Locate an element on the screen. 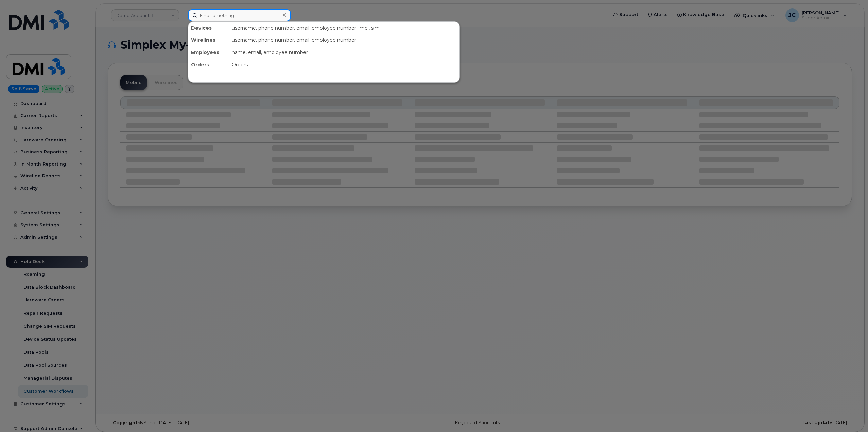 This screenshot has width=868, height=432. div: Wirelines is located at coordinates (208, 40).